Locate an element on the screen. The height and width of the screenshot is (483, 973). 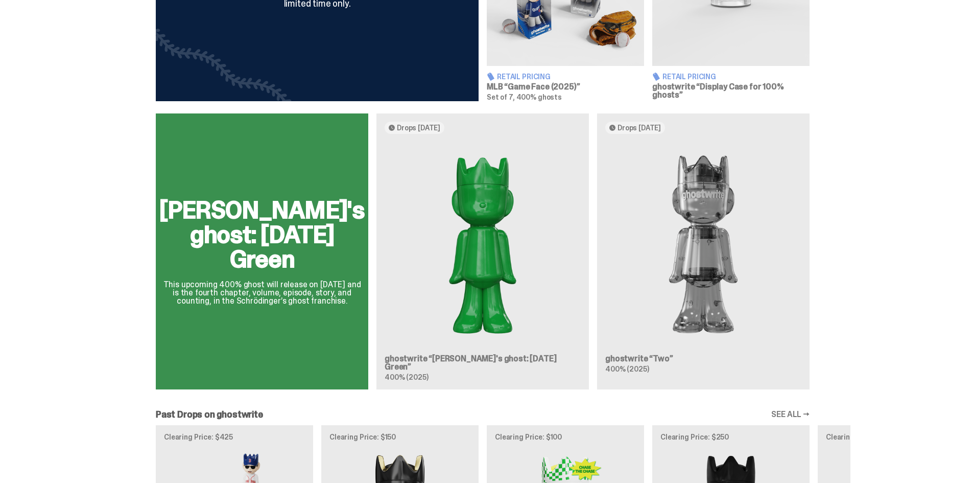
a: SEE ALL → is located at coordinates (790, 414).